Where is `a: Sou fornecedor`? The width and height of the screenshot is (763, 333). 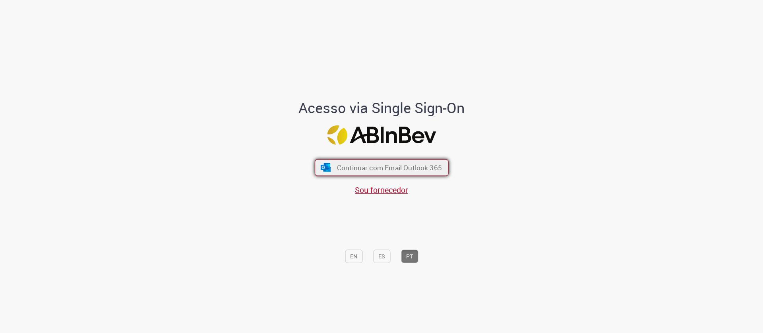 a: Sou fornecedor is located at coordinates (381, 189).